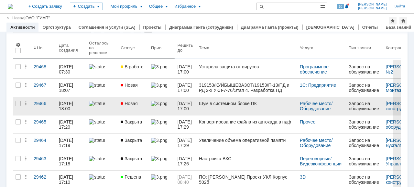 Image resolution: width=414 pixels, height=187 pixels. What do you see at coordinates (247, 141) in the screenshot?
I see `div: Увеличение объема оперативной памяти` at bounding box center [247, 141].